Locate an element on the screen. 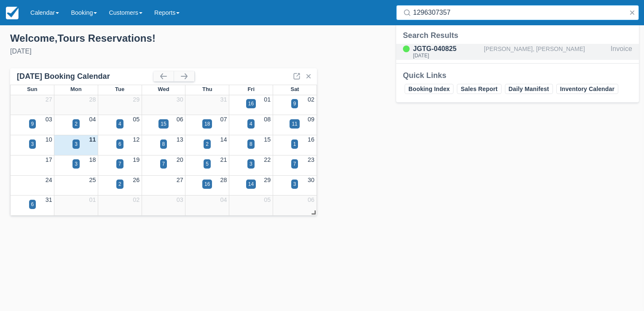 The width and height of the screenshot is (644, 311). a: 12 is located at coordinates (136, 139).